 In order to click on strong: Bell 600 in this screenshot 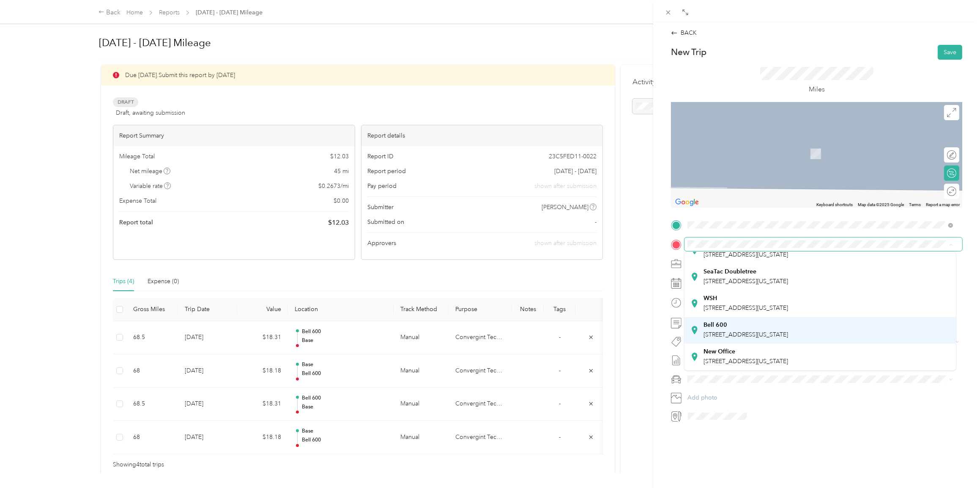, I will do `click(715, 325)`.